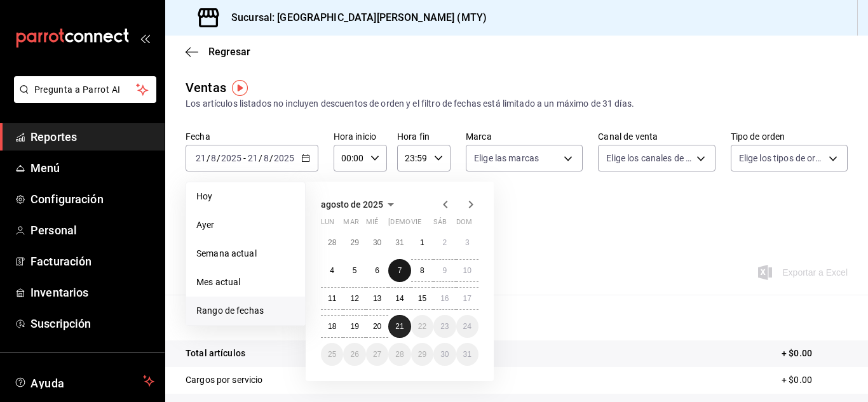  I want to click on button: Pregunta a Parrot AI, so click(85, 90).